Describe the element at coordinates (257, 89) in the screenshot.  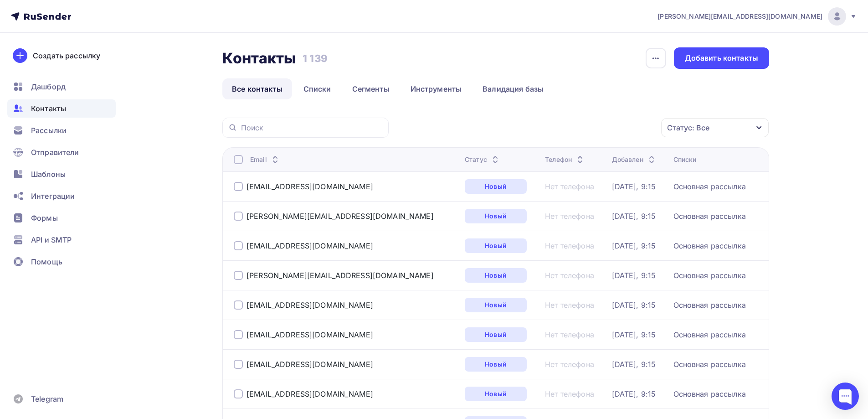
I see `a: Все контакты` at that location.